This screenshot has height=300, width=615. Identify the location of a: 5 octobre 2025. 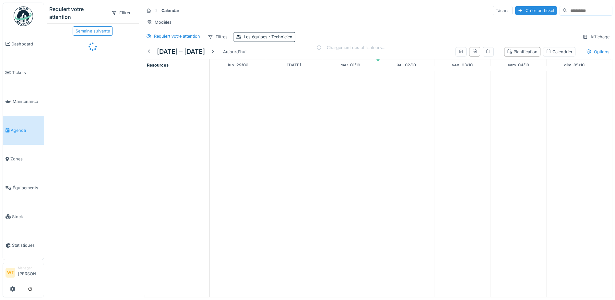
(574, 65).